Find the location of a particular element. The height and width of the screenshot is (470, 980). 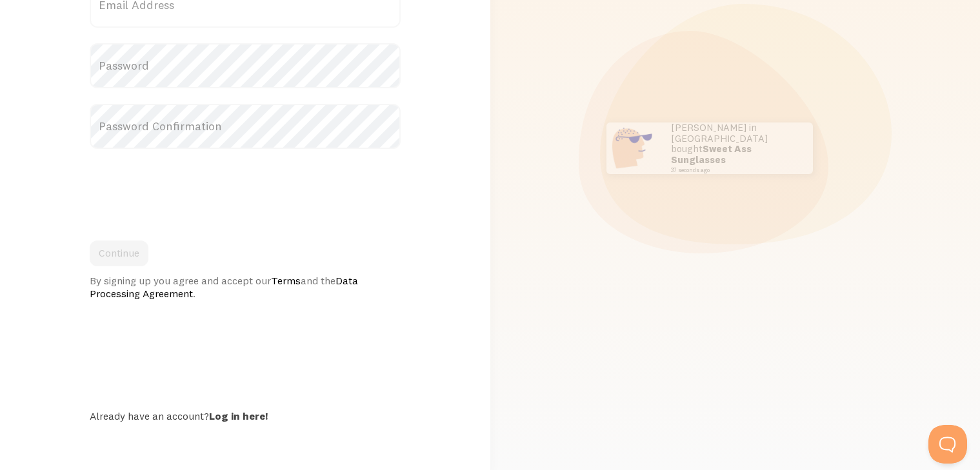

label: Password is located at coordinates (245, 66).